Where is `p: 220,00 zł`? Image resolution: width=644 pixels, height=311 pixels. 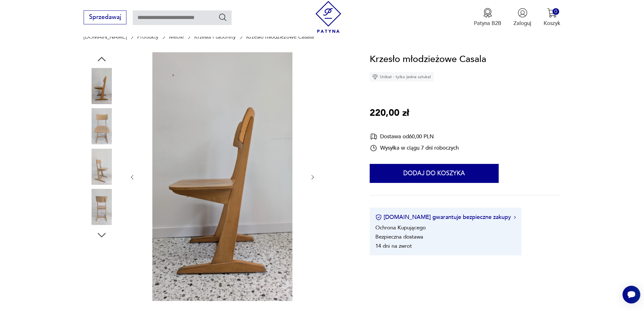
p: 220,00 zł is located at coordinates (390, 113).